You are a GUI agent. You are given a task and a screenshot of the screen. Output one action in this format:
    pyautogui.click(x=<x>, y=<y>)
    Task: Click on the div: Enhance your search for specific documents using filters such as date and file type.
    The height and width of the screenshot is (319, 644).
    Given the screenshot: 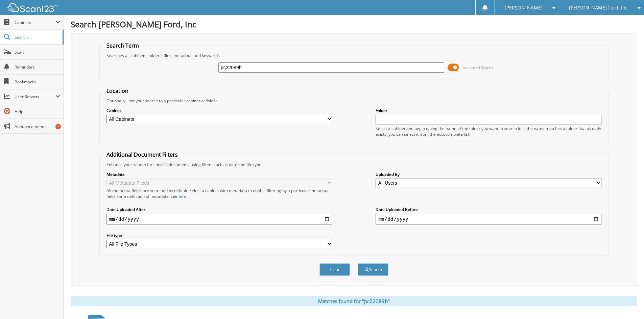 What is the action you would take?
    pyautogui.click(x=354, y=164)
    